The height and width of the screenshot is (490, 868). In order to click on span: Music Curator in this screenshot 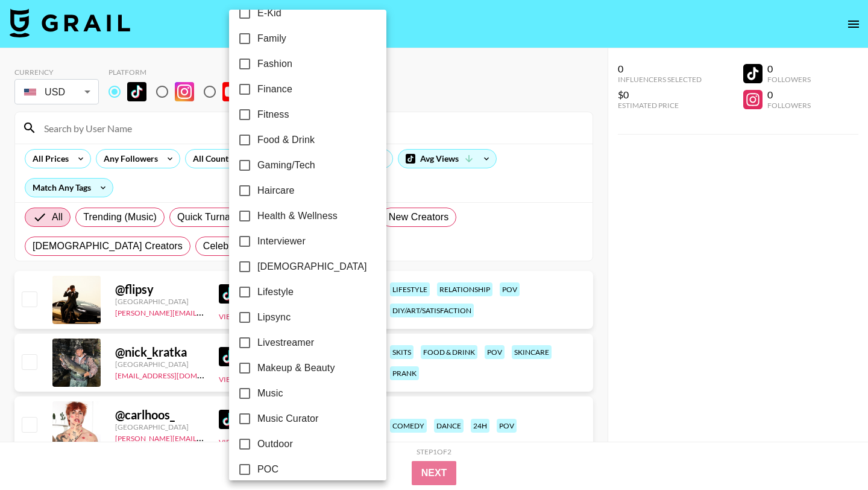, I will do `click(288, 418)`.